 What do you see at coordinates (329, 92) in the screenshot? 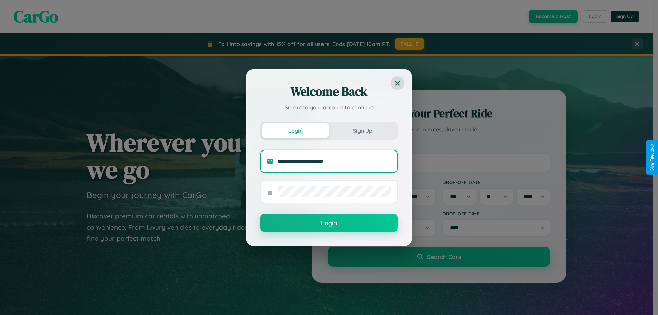
I see `h2: Welcome Back` at bounding box center [329, 92].